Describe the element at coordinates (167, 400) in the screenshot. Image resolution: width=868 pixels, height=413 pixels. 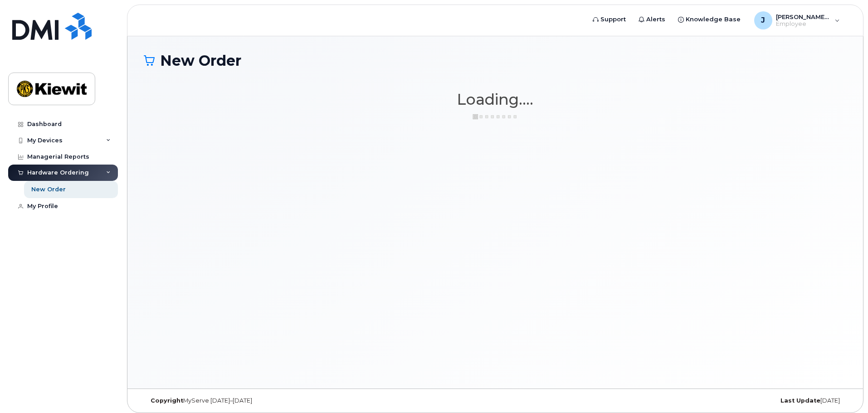
I see `strong: Copyright` at that location.